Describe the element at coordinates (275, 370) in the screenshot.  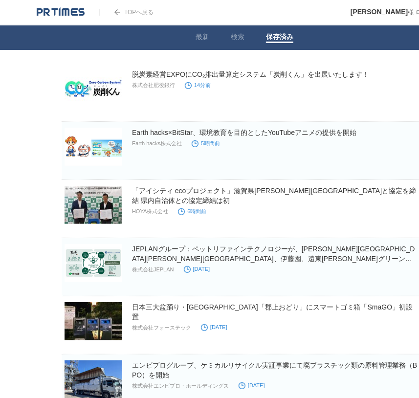
I see `a: エンビプログループ、ケミカルリサイクル実証事業にて廃プラスチック類の原料管理業務（BPO）を開始` at that location.